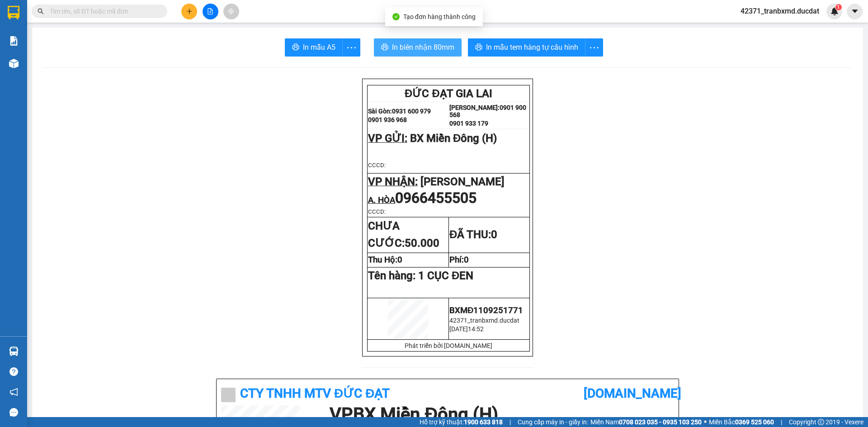 The width and height of the screenshot is (868, 427). Describe the element at coordinates (190, 11) in the screenshot. I see `span: plus` at that location.